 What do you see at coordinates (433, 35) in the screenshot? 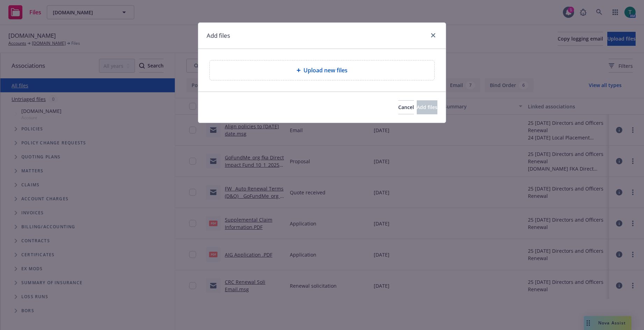
I see `a: close` at bounding box center [433, 35].